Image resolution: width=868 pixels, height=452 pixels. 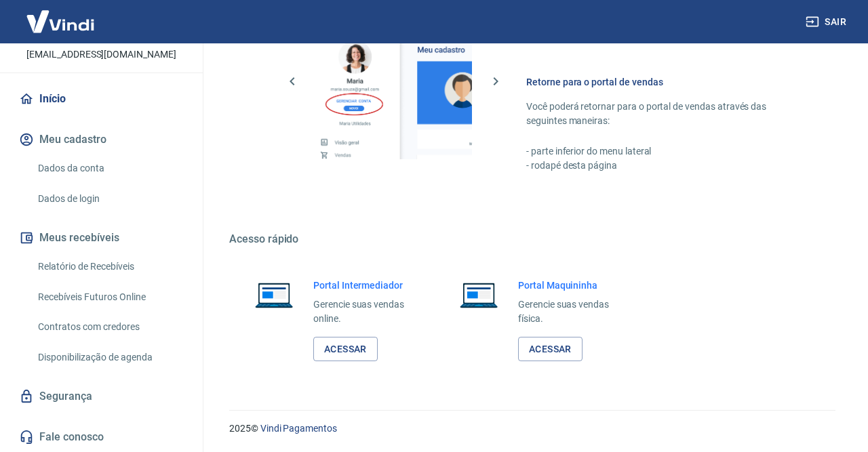 What do you see at coordinates (394, 81) in the screenshot?
I see `img: Imagem da dashboard mostrando o botão de gerenciar conta na sidebar no lado esquerdo` at bounding box center [394, 81].